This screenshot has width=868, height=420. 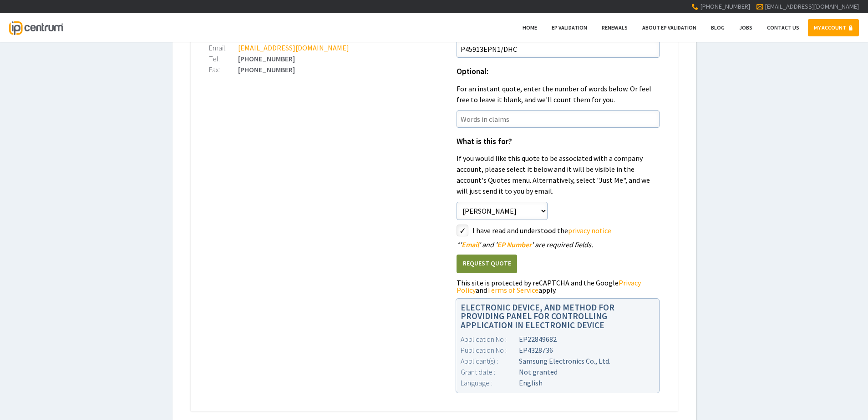 I want to click on h1: Optional:, so click(x=558, y=72).